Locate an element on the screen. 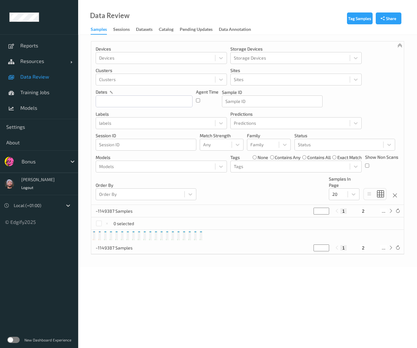 Image resolution: width=417 pixels, height=348 pixels. p: Show Non Scans is located at coordinates (381, 157).